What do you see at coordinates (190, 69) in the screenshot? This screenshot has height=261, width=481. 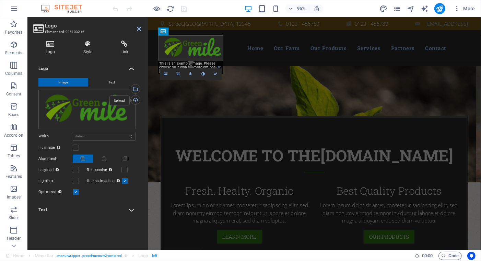 I see `a: Or import this image` at bounding box center [190, 69].